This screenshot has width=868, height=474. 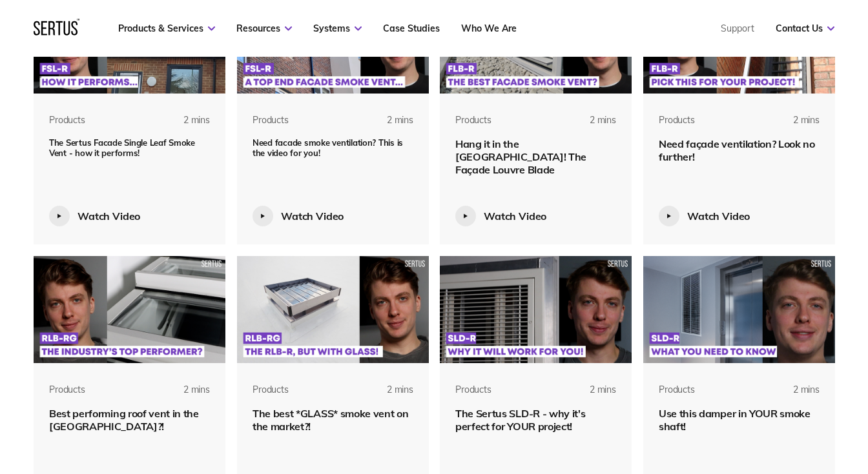 What do you see at coordinates (411, 28) in the screenshot?
I see `a: Case Studies` at bounding box center [411, 28].